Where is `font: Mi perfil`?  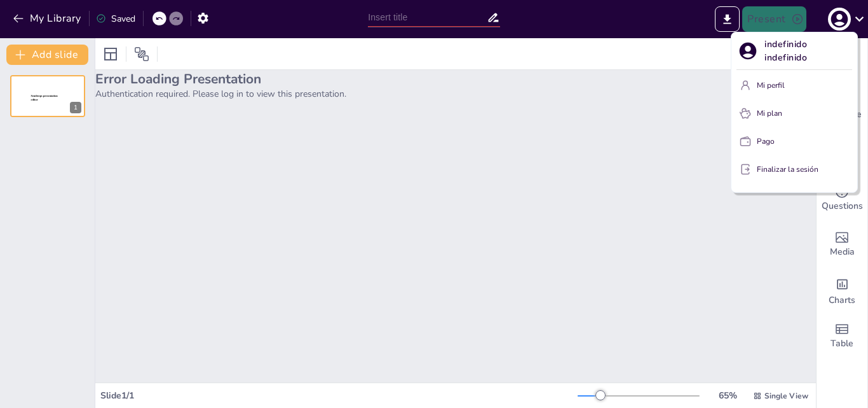 font: Mi perfil is located at coordinates (771, 85).